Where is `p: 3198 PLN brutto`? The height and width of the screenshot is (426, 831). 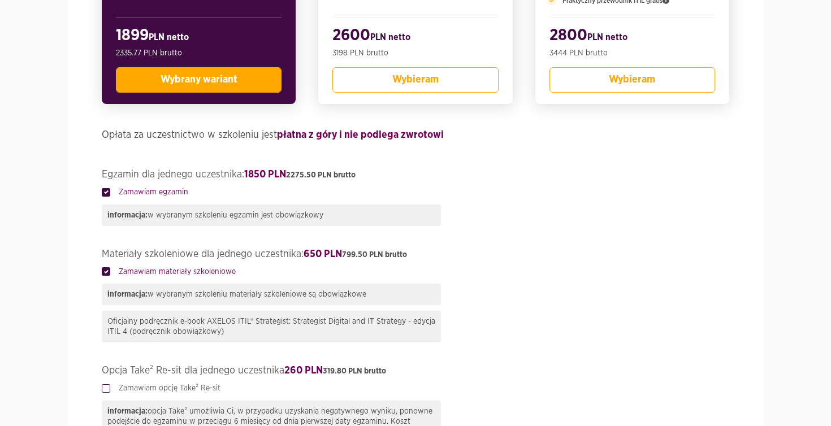
p: 3198 PLN brutto is located at coordinates (415, 53).